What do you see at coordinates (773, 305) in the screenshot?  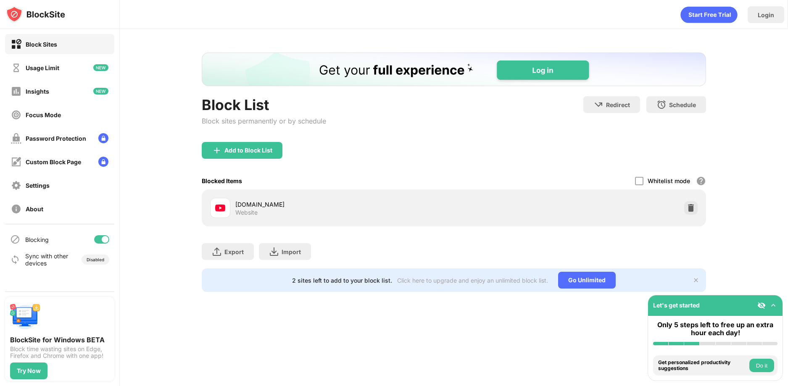 I see `img: omni-setup-toggle.svg` at bounding box center [773, 305].